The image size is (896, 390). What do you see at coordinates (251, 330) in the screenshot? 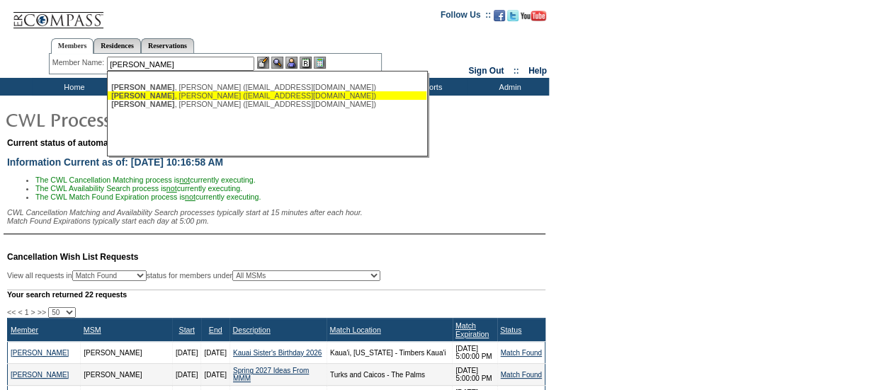
I see `a: Description` at bounding box center [251, 330].